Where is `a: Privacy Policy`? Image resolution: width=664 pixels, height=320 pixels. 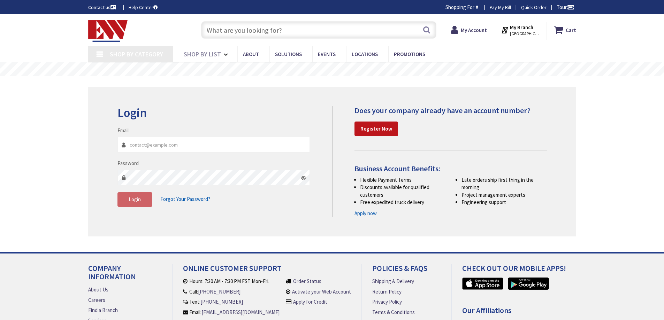 a: Privacy Policy is located at coordinates (387, 302).